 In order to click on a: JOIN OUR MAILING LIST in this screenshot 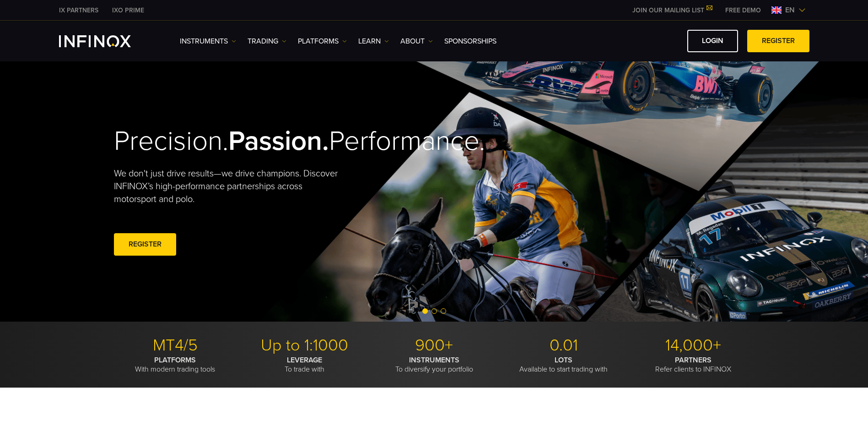, I will do `click(672, 10)`.